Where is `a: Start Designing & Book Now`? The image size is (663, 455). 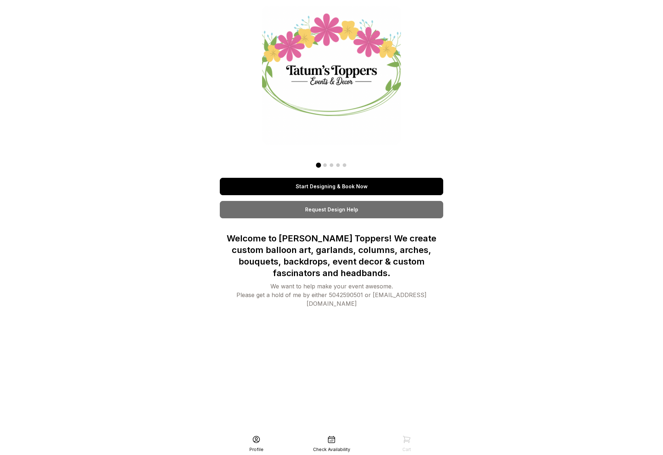 a: Start Designing & Book Now is located at coordinates (331, 186).